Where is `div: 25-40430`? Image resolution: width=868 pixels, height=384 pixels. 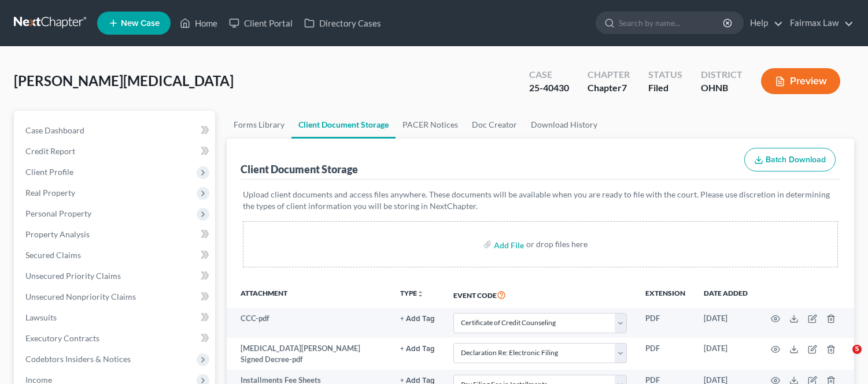
div: 25-40430 is located at coordinates (548, 88).